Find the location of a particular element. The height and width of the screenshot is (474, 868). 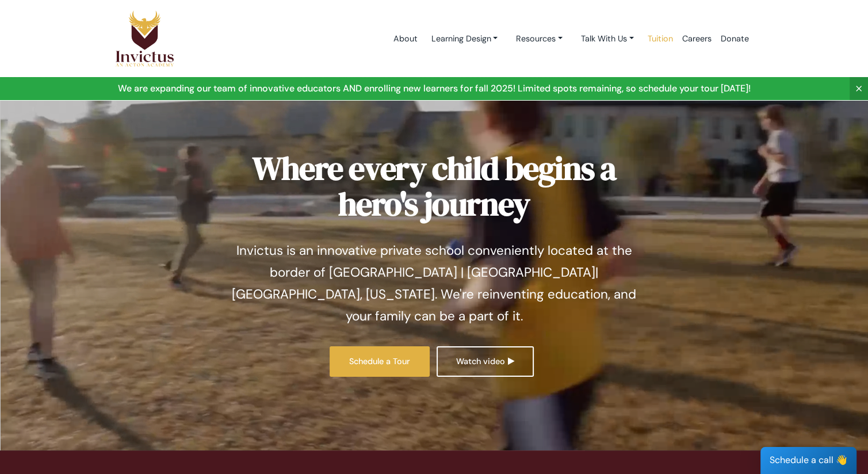

a: Careers is located at coordinates (696, 39).